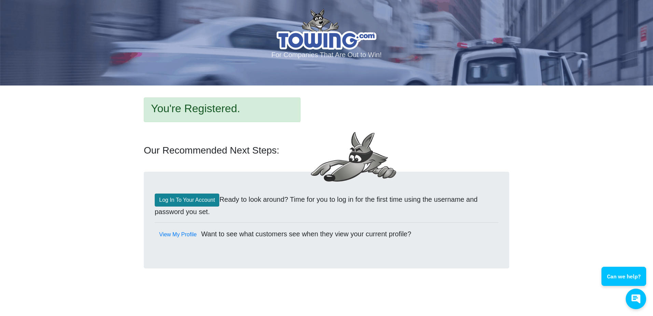 This screenshot has width=653, height=316. Describe the element at coordinates (27, 28) in the screenshot. I see `button: Can we help?` at that location.